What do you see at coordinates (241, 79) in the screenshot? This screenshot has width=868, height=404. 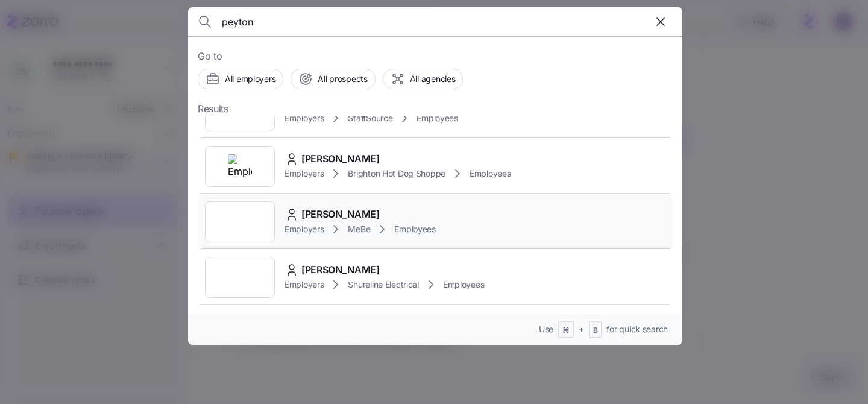 I see `button: All employers` at bounding box center [241, 79].